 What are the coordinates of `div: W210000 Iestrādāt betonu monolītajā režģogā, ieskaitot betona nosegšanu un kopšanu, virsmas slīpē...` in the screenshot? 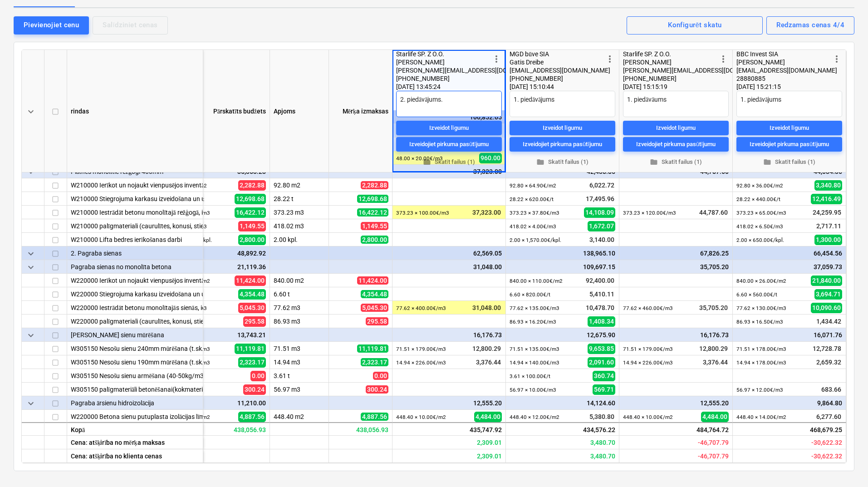 It's located at (135, 212).